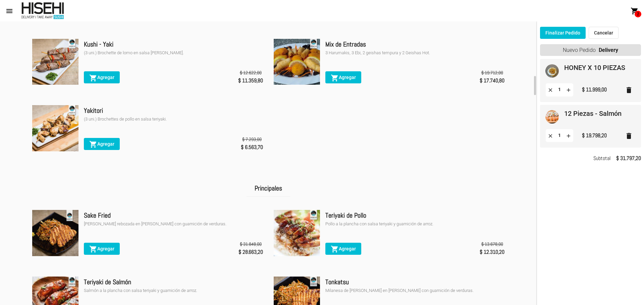 This screenshot has height=305, width=644. I want to click on div: Kushi - Yaki, so click(174, 44).